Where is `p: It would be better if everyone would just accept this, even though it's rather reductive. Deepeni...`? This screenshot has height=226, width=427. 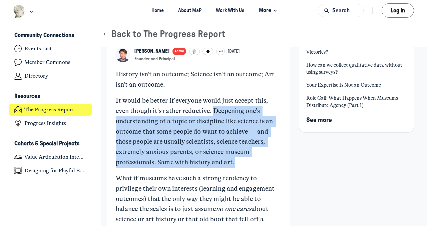
p: It would be better if everyone would just accept this, even though it's rather reductive. Deepeni... is located at coordinates (199, 132).